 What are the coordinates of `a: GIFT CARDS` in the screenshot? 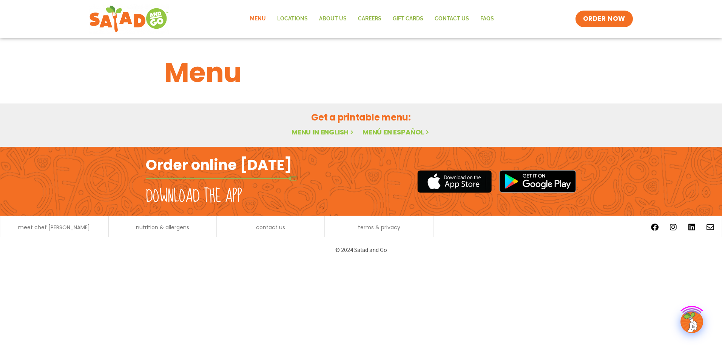 It's located at (408, 19).